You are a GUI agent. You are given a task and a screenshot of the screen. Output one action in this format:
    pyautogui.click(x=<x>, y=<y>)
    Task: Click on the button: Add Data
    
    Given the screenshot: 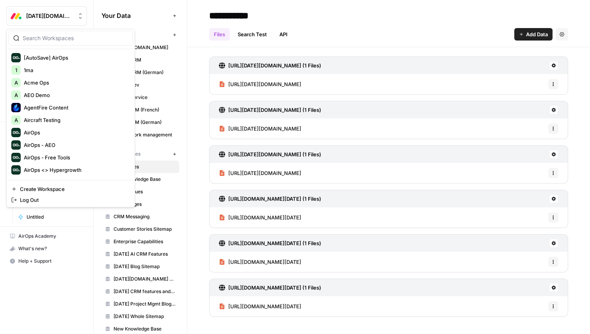 What is the action you would take?
    pyautogui.click(x=533, y=34)
    